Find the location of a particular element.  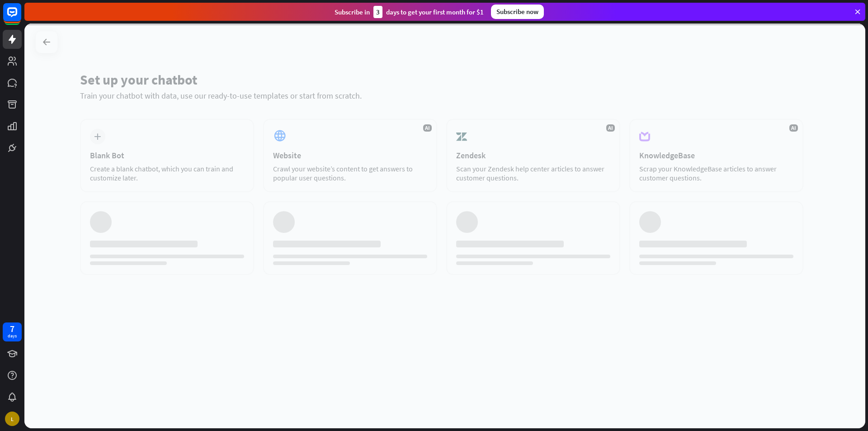

div: 3 is located at coordinates (378, 12).